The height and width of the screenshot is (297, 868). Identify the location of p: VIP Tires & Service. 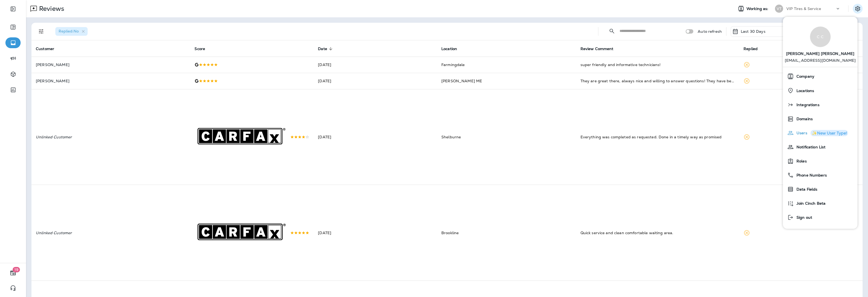
(804, 9).